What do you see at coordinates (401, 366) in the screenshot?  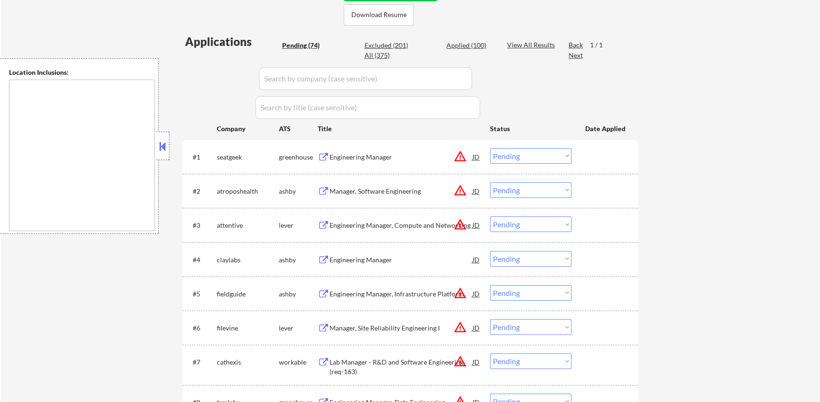 I see `div: Lab Manager - R&D and Software Engineering (req-163)` at bounding box center [401, 366].